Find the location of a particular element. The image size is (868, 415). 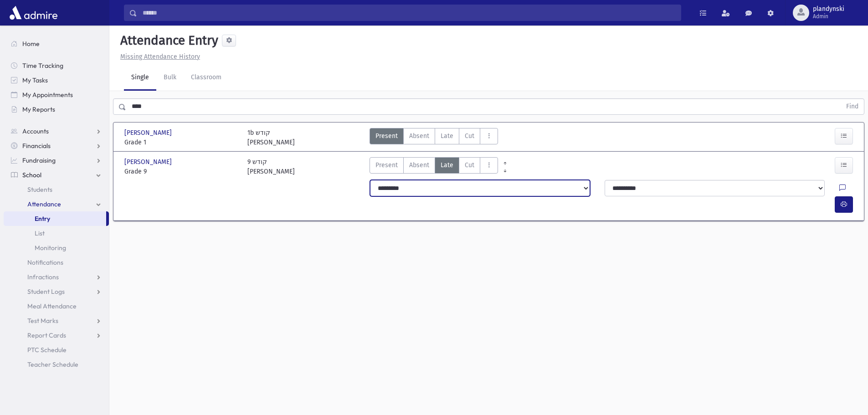

a: Report Cards is located at coordinates (56, 335).